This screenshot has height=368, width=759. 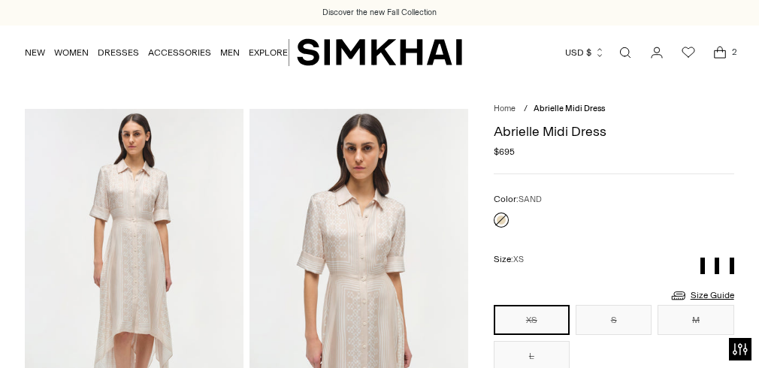 What do you see at coordinates (702, 295) in the screenshot?
I see `a: Size Guide` at bounding box center [702, 295].